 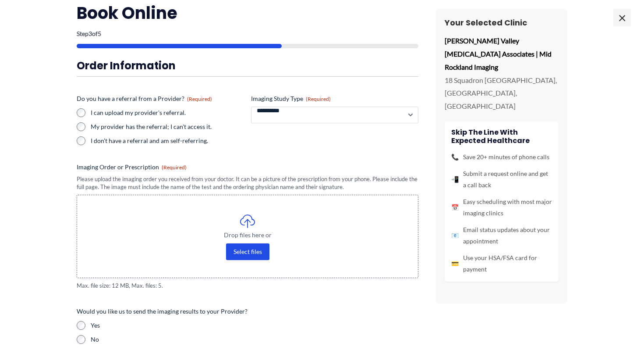 What do you see at coordinates (144, 98) in the screenshot?
I see `legend: Do you have a referral from a Provider?` at bounding box center [144, 98].